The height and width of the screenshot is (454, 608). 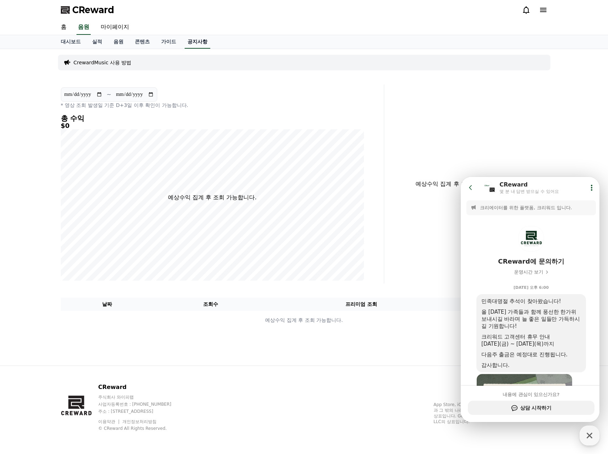 I want to click on div: CReward에 문의하기, so click(x=70, y=85).